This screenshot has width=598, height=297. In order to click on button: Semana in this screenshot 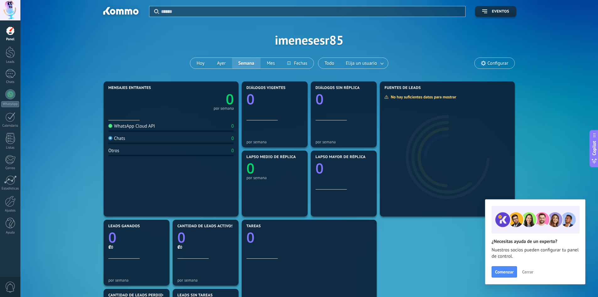, I will do `click(246, 63)`.